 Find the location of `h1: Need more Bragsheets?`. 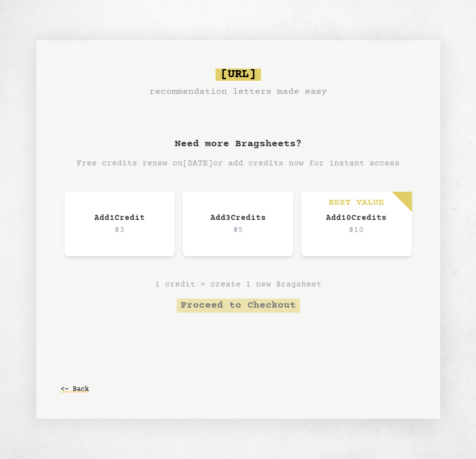

h1: Need more Bragsheets? is located at coordinates (238, 145).